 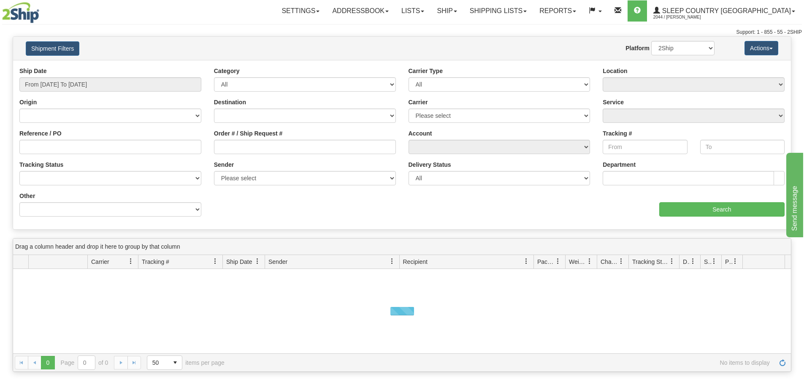 What do you see at coordinates (742, 147) in the screenshot?
I see `input: To` at bounding box center [742, 147].